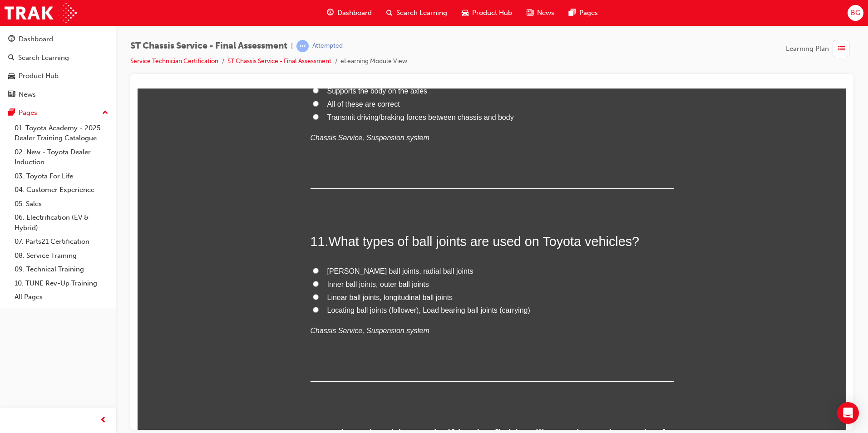  What do you see at coordinates (279, 61) in the screenshot?
I see `a: ST Chassis Service - Final Assessment` at bounding box center [279, 61].